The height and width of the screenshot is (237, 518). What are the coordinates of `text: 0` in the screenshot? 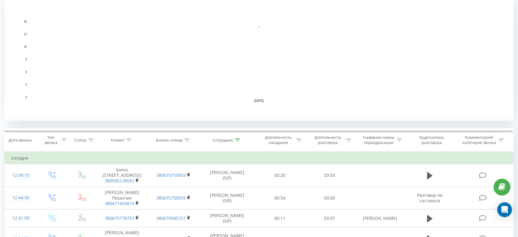 It's located at (26, 97).